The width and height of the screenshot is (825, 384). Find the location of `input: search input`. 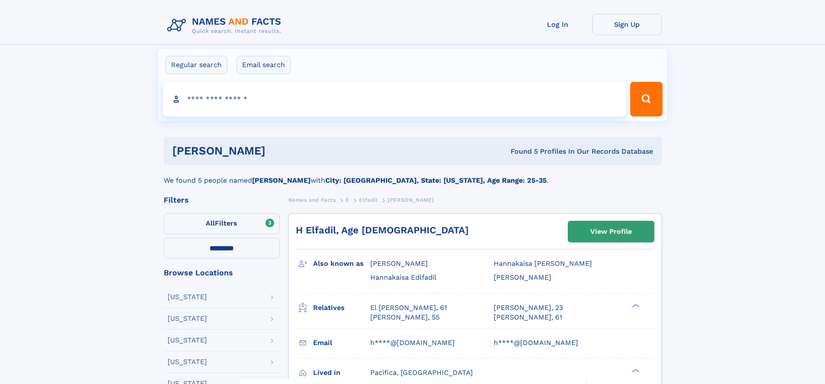

input: search input is located at coordinates (395, 99).